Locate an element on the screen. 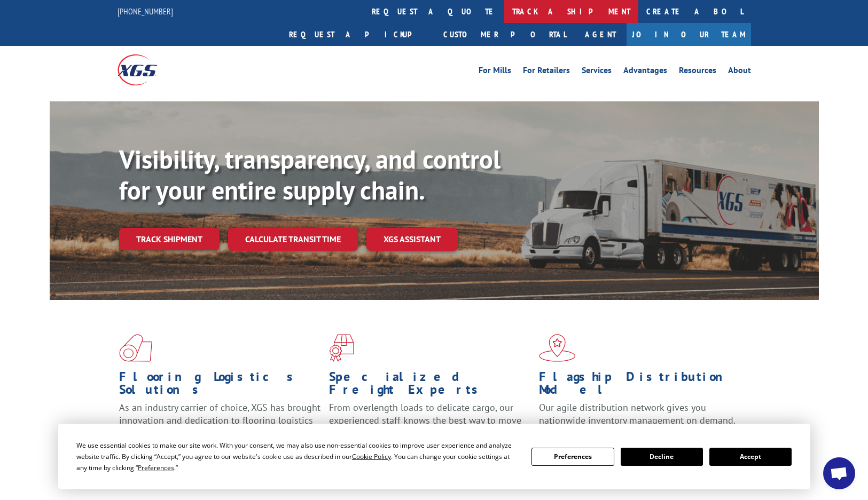 This screenshot has width=868, height=500. h1: Specialized Freight Experts is located at coordinates (430, 386).